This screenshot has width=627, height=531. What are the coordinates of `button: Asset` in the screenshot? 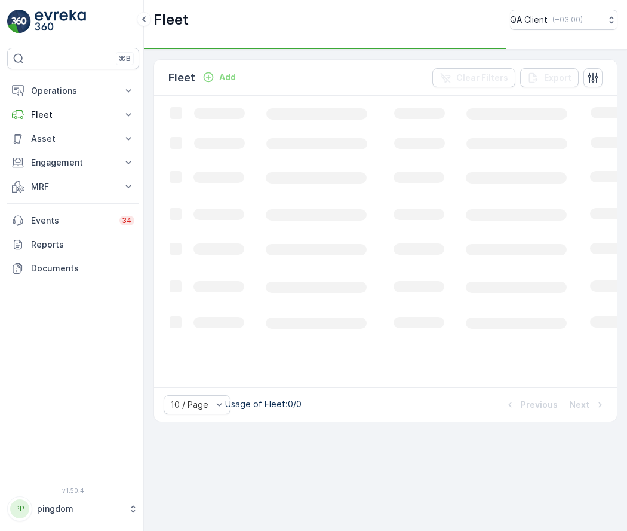 It's located at (73, 139).